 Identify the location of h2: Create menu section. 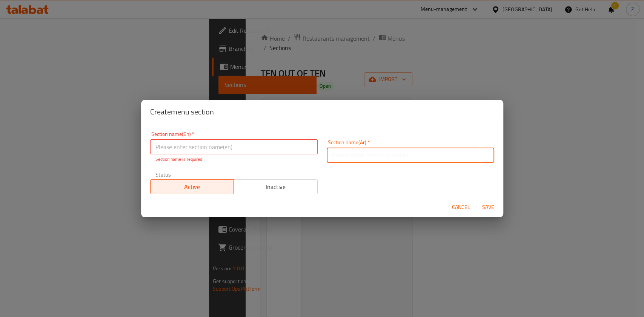
(322, 112).